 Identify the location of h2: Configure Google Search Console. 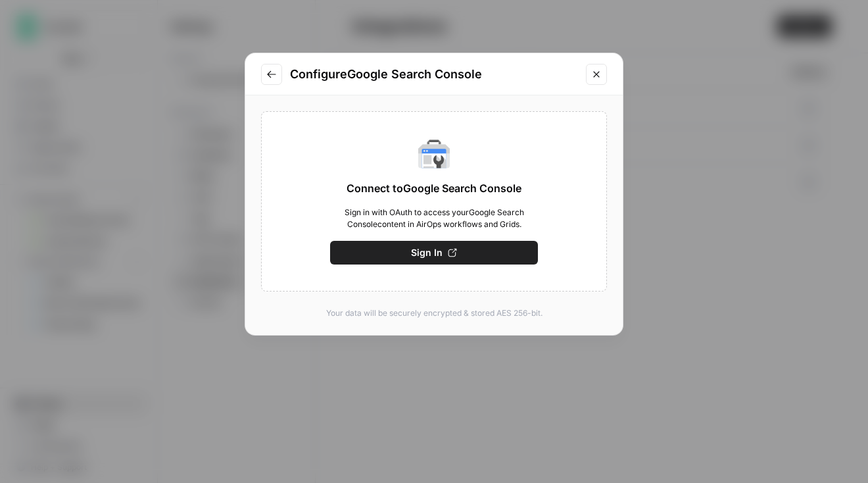
(434, 74).